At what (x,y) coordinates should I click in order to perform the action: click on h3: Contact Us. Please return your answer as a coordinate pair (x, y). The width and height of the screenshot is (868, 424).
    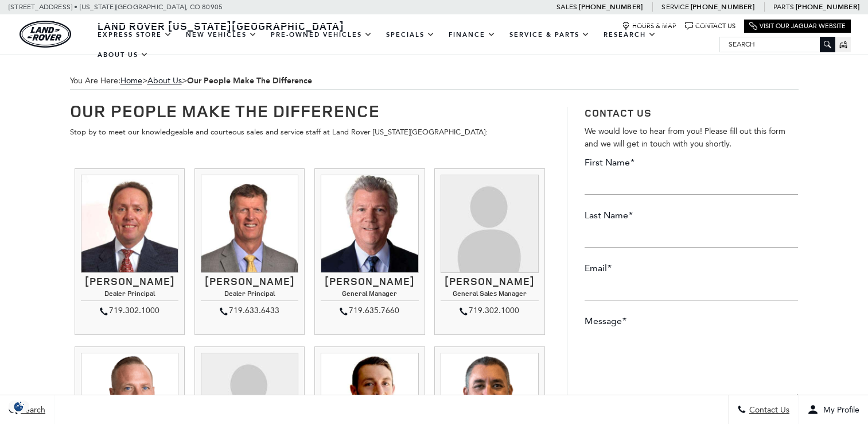
    Looking at the image, I should click on (691, 113).